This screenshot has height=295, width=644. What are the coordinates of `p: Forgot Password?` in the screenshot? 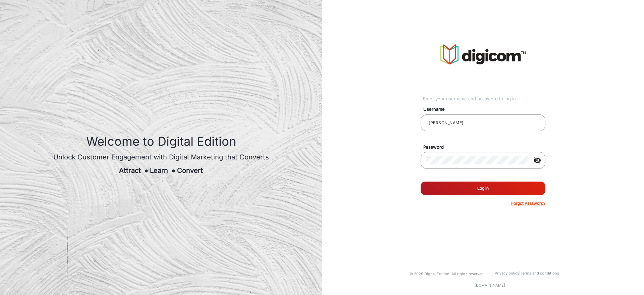 It's located at (528, 203).